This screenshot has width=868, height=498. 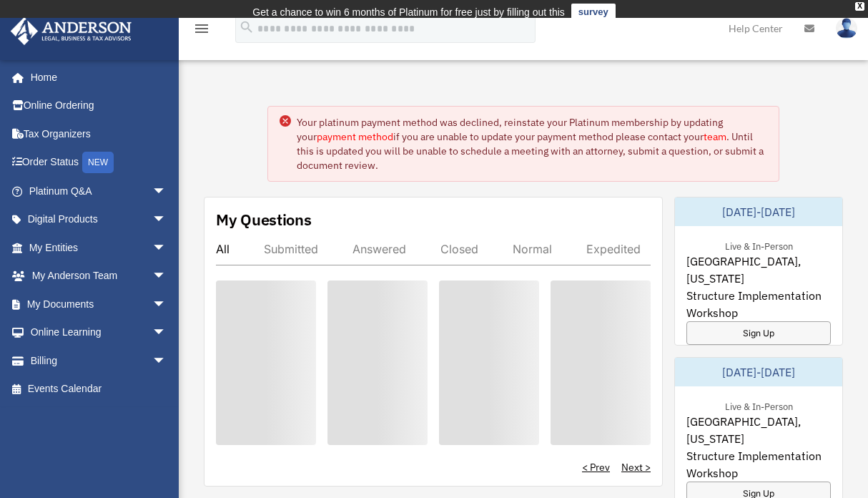 What do you see at coordinates (98, 106) in the screenshot?
I see `a: Online Ordering` at bounding box center [98, 106].